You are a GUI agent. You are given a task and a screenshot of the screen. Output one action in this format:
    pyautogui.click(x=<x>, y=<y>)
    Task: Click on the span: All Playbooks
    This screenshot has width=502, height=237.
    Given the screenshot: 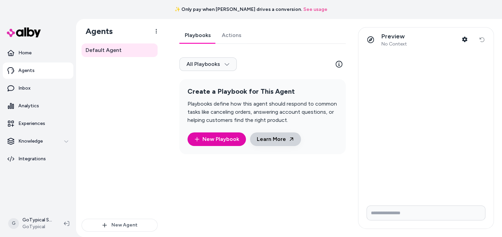 What is the action you would take?
    pyautogui.click(x=208, y=64)
    